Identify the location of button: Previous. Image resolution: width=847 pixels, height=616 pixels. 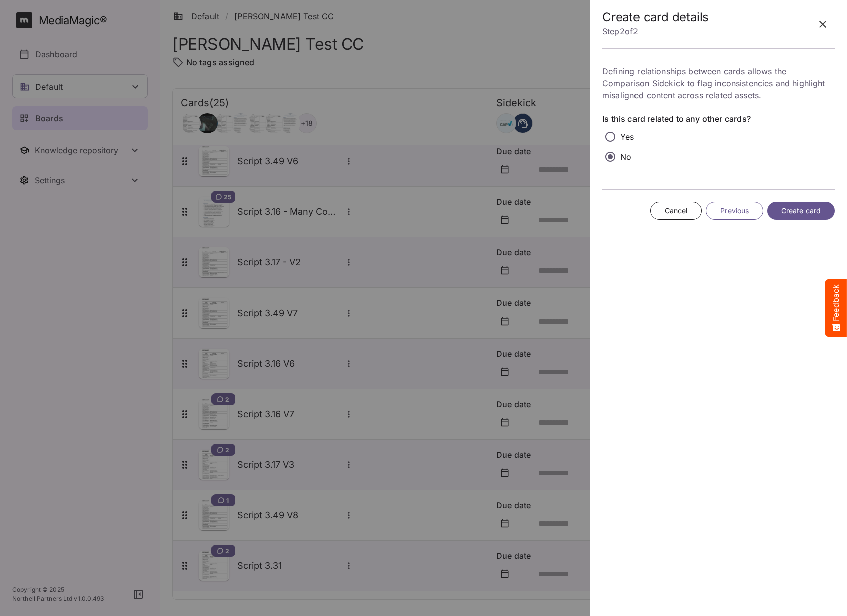
(734, 211).